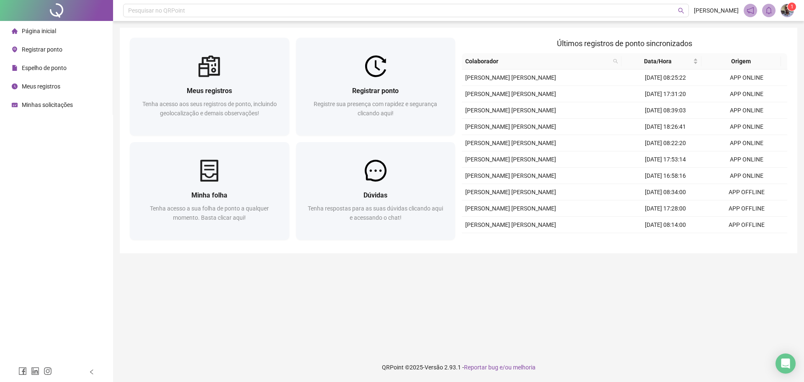 Image resolution: width=804 pixels, height=382 pixels. I want to click on span: Registre sua presença com rapidez e segurança clicando aqui!, so click(375, 108).